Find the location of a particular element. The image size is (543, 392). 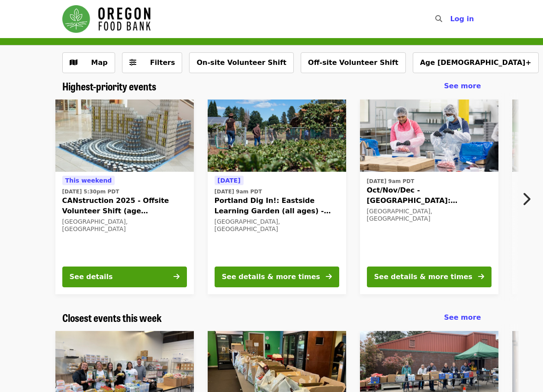

img: Oregon Food Bank - Home is located at coordinates (106, 19).